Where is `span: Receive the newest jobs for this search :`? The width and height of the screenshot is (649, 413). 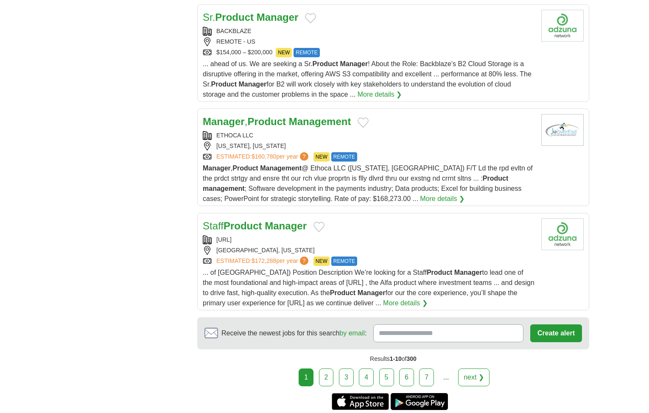
span: Receive the newest jobs for this search : is located at coordinates (294, 334).